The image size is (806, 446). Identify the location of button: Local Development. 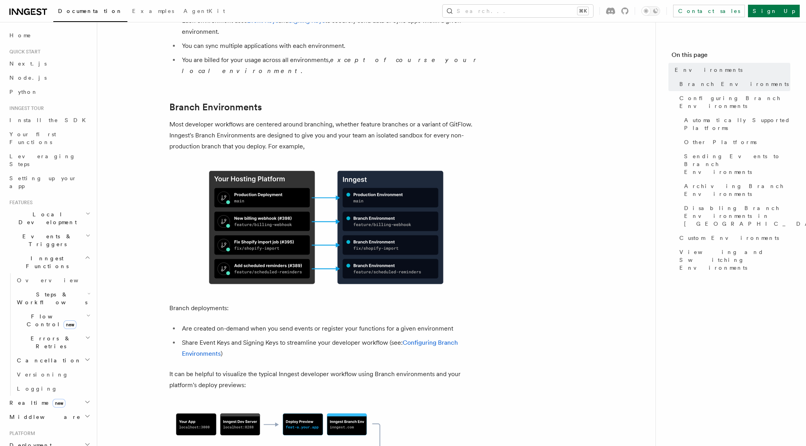
(49, 218).